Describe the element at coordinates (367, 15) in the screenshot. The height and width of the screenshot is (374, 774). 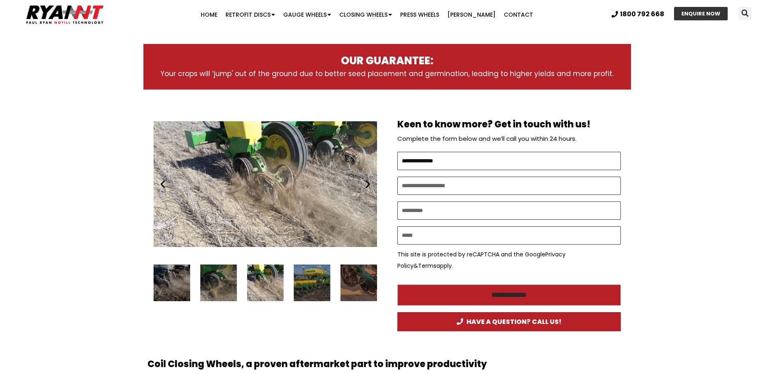
I see `nav: Menu` at that location.